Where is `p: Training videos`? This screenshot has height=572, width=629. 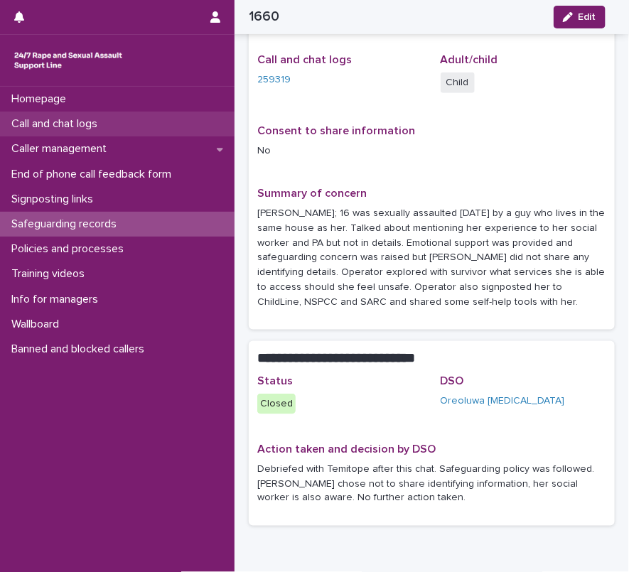 p: Training videos is located at coordinates (50, 274).